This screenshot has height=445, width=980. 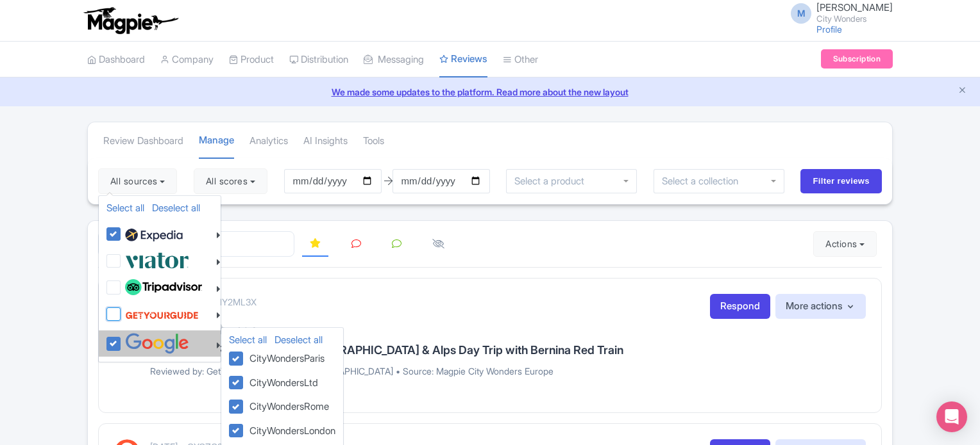 What do you see at coordinates (393, 60) in the screenshot?
I see `a: Messaging` at bounding box center [393, 60].